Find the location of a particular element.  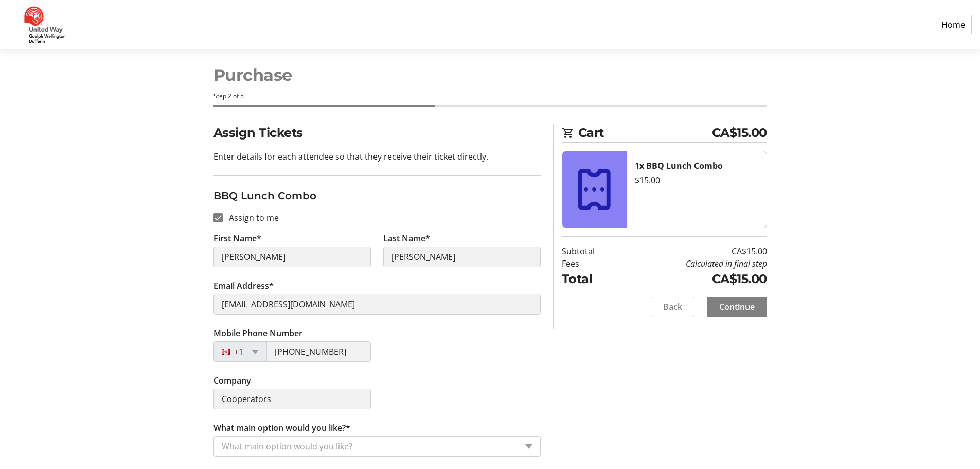

label: Last Name* is located at coordinates (407, 238).